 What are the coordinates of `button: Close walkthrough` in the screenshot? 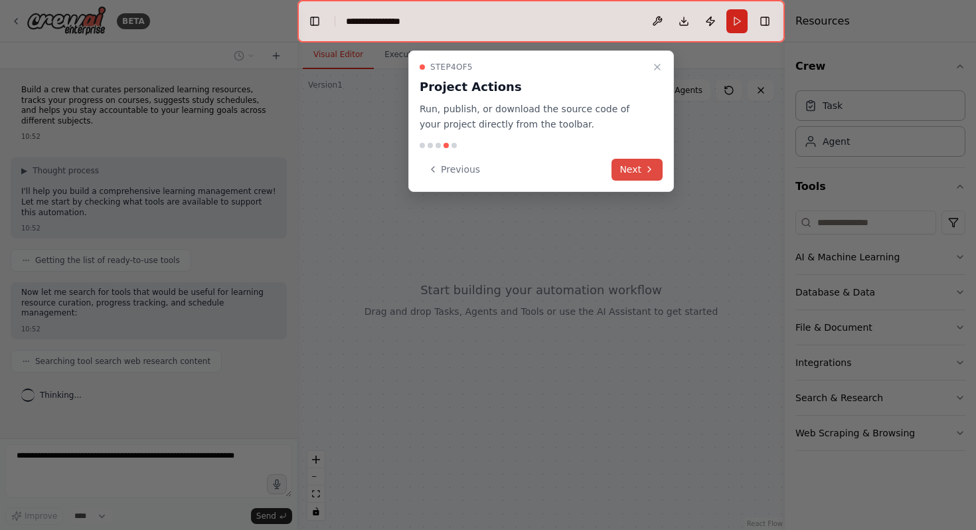 It's located at (657, 67).